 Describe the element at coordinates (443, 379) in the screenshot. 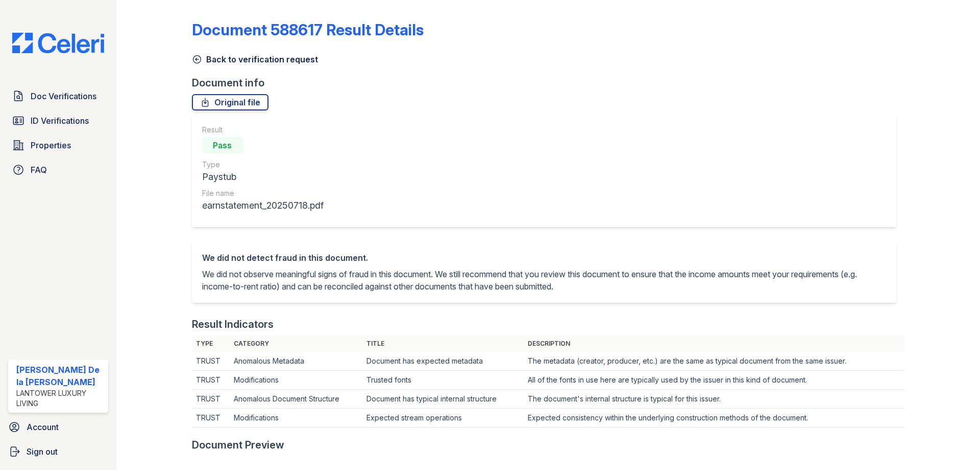

I see `td: Trusted fonts` at that location.